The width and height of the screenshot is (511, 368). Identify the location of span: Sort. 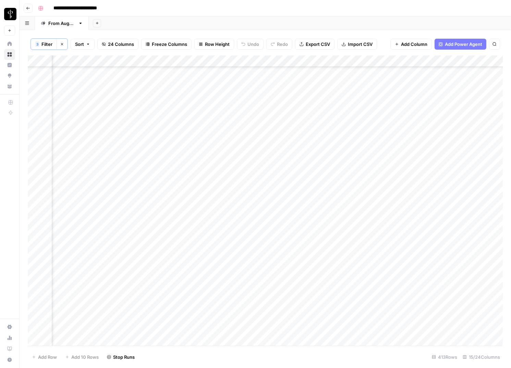
(79, 44).